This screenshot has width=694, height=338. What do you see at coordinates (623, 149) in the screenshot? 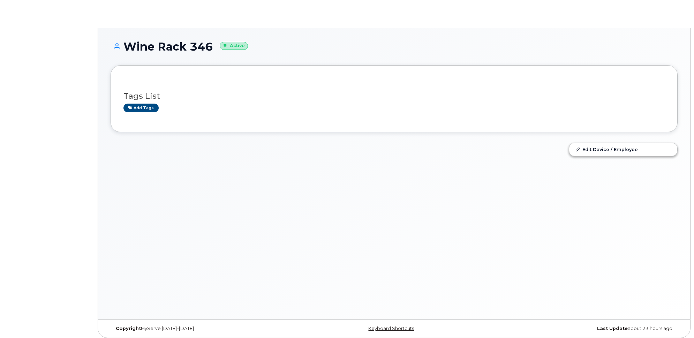
I see `a: Edit Device / Employee` at bounding box center [623, 149].